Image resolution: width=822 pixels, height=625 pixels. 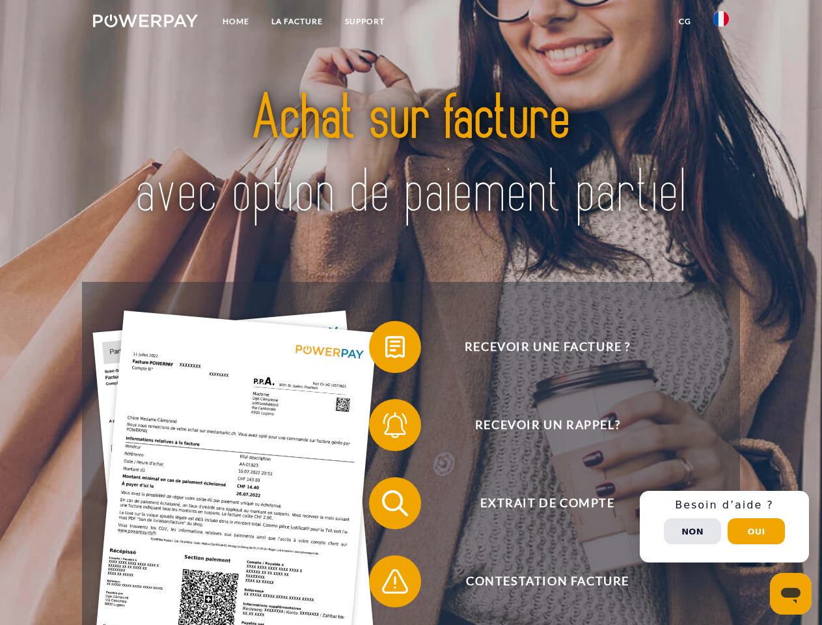 What do you see at coordinates (538, 347) in the screenshot?
I see `a: Recevoir une facture ?` at bounding box center [538, 347].